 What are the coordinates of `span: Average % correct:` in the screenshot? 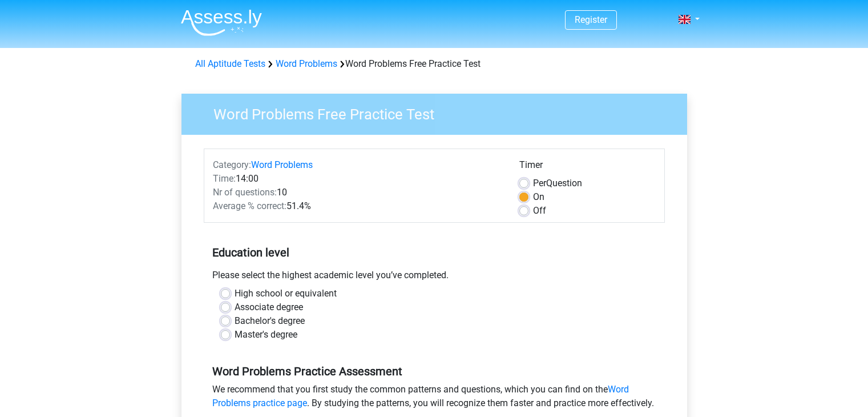 It's located at (249, 206).